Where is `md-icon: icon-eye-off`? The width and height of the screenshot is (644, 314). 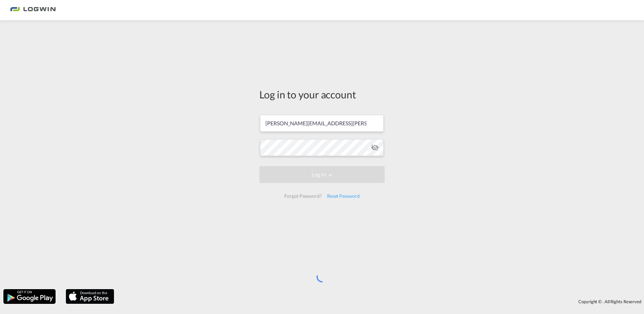
md-icon: icon-eye-off is located at coordinates (375, 147).